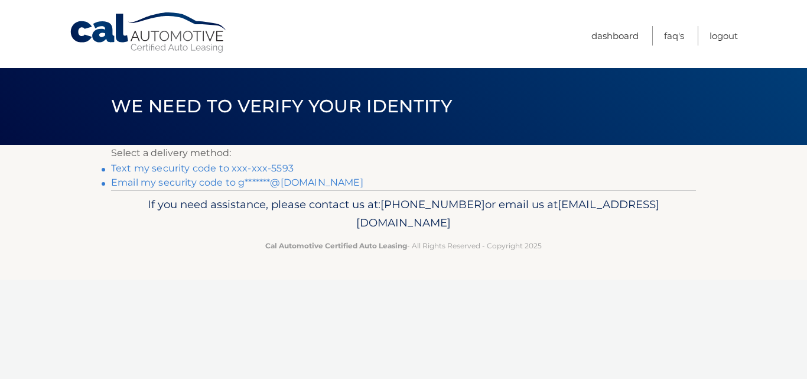 The width and height of the screenshot is (807, 379). What do you see at coordinates (403, 245) in the screenshot?
I see `p: - All Rights Reserved - Copyright 2025` at bounding box center [403, 245].